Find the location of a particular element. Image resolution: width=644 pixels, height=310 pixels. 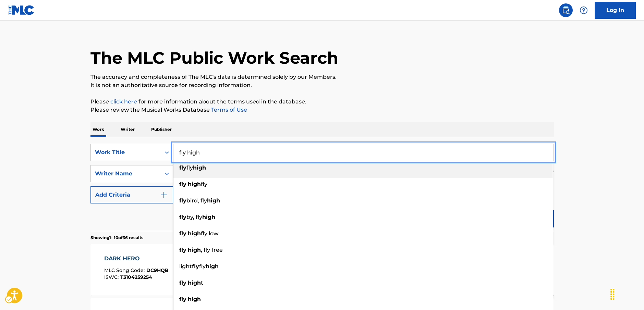

span: bird, fly is located at coordinates (197, 200).